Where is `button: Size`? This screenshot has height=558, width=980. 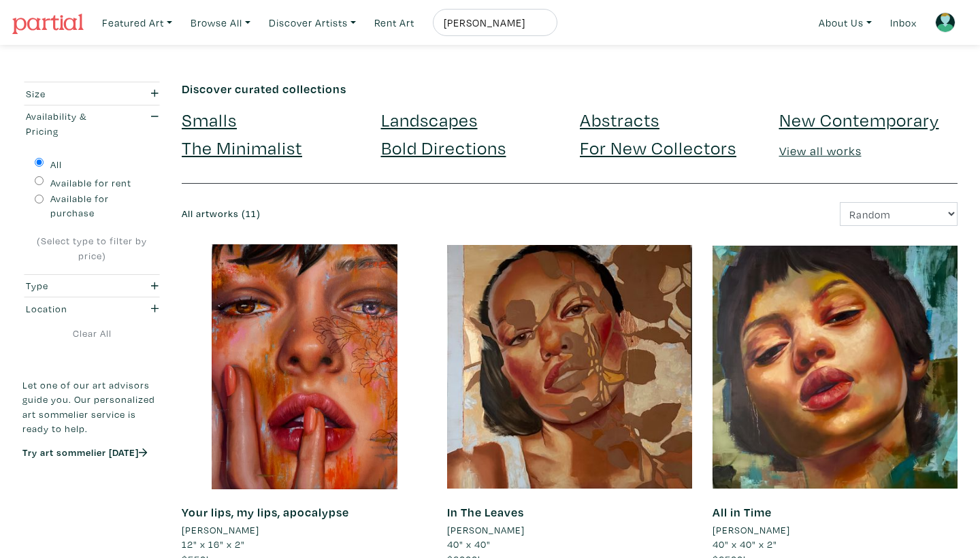
button: Size is located at coordinates (92, 94).